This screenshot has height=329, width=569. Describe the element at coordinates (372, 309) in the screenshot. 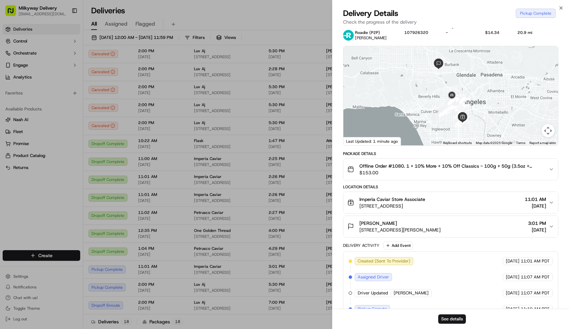

I see `span: Pickup Enroute` at that location.